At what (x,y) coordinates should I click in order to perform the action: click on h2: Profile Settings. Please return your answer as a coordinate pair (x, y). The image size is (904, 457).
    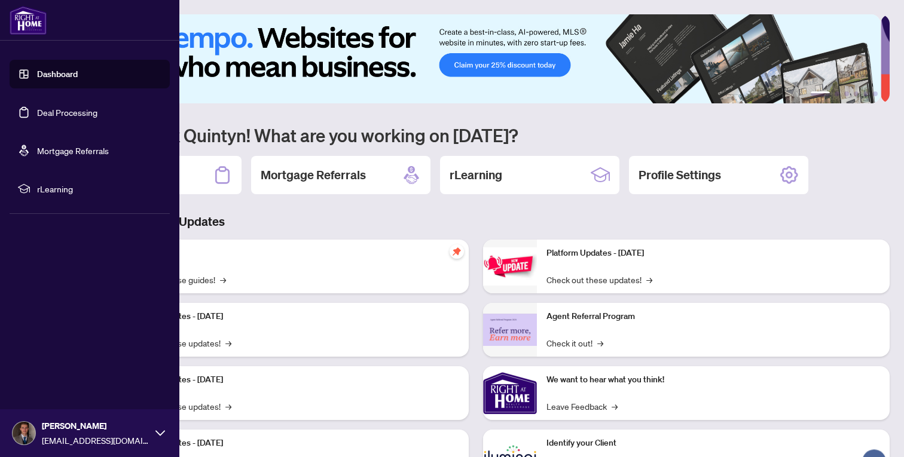
    Looking at the image, I should click on (680, 175).